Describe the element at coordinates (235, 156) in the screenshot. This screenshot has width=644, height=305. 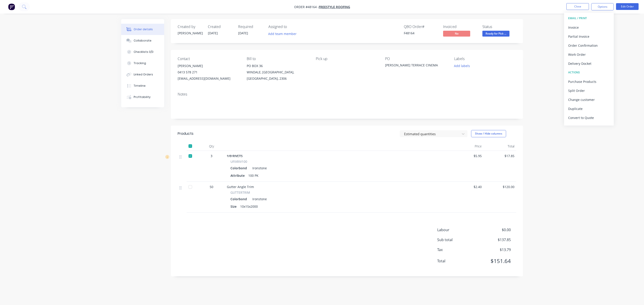
I see `span: 1/8 RIVETS` at that location.